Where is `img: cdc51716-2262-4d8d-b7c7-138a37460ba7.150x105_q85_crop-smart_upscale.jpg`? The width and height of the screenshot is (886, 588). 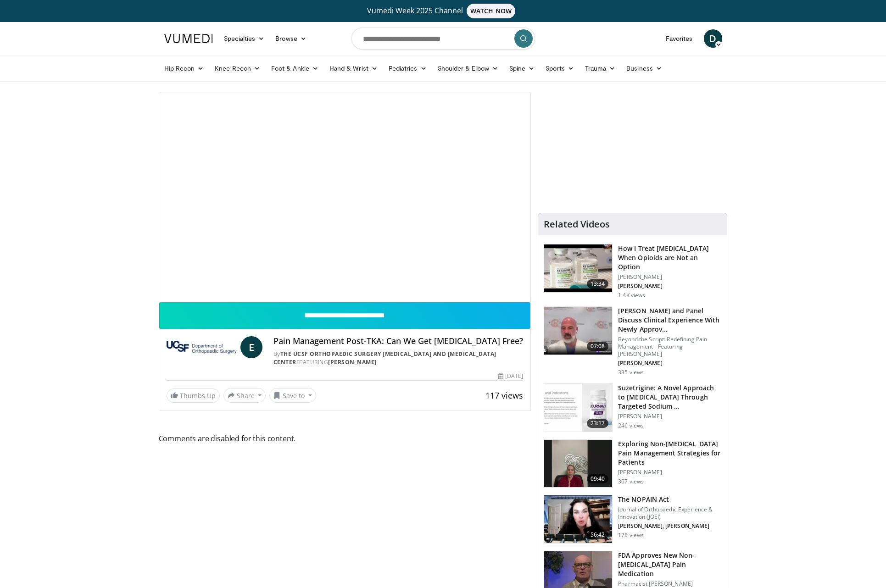
img: cdc51716-2262-4d8d-b7c7-138a37460ba7.150x105_q85_crop-smart_upscale.jpg is located at coordinates (578, 519).